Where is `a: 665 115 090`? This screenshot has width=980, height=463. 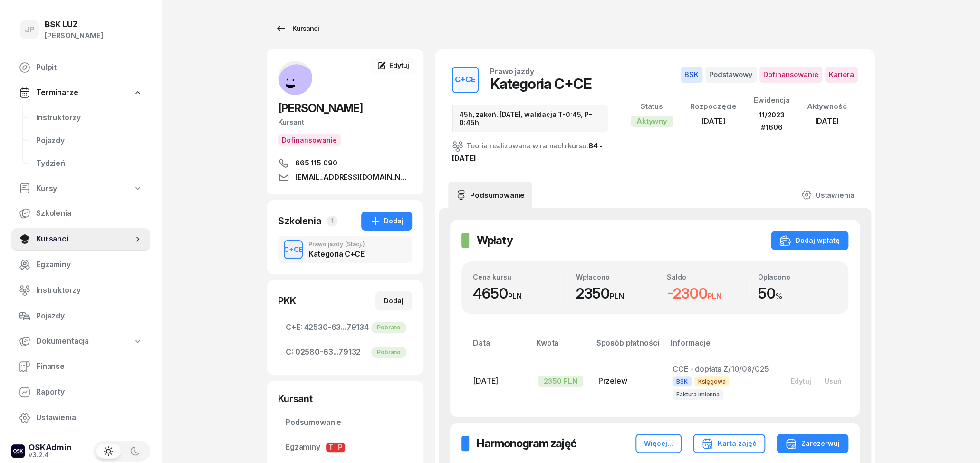 a: 665 115 090 is located at coordinates (345, 163).